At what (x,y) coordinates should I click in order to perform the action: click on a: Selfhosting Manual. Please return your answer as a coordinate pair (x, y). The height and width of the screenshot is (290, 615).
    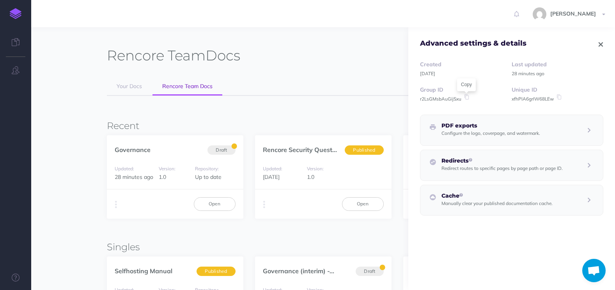
    Looking at the image, I should click on (144, 271).